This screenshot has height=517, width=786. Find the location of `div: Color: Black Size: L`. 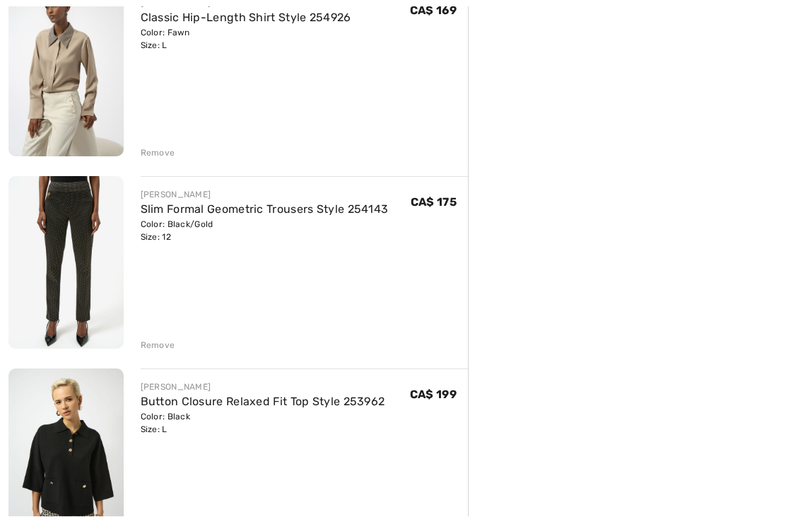

div: Color: Black Size: L is located at coordinates (263, 424).